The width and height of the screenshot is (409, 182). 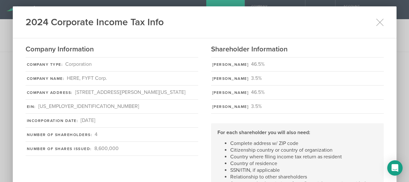 I want to click on div: 4, so click(x=96, y=135).